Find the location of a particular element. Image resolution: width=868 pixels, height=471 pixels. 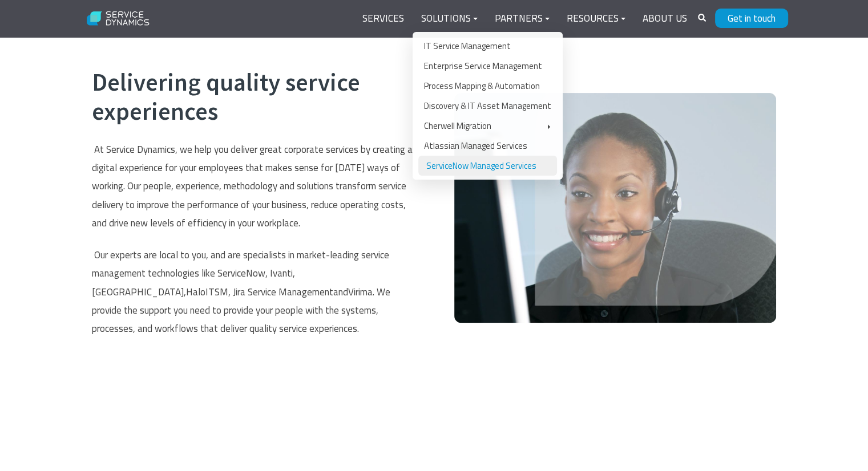

a: About Us is located at coordinates (664, 19).